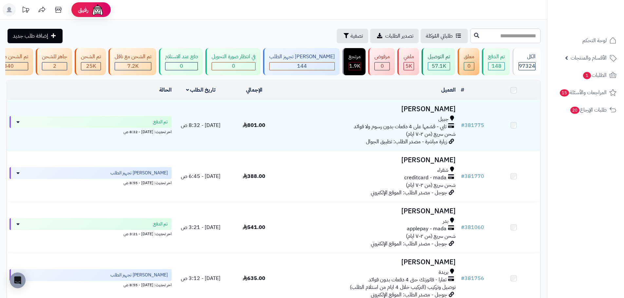  What do you see at coordinates (400, 127) in the screenshot?
I see `span: تابي - قسّمها على 4 دفعات بدون رسوم ولا فوائد` at bounding box center [400, 127].